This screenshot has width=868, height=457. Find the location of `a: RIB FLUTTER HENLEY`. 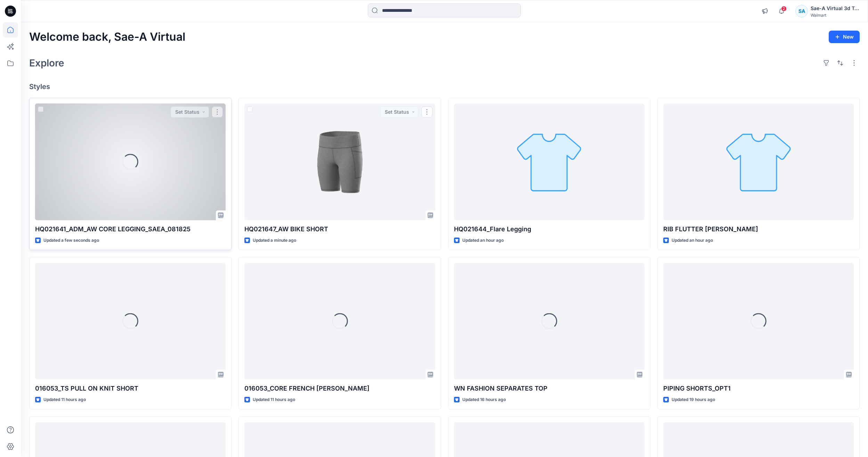

a: RIB FLUTTER HENLEY is located at coordinates (759, 162).